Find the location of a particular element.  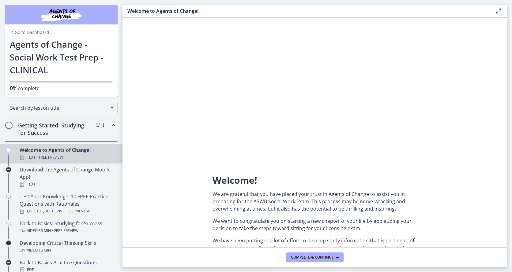

span: Welcome! is located at coordinates (235, 180).